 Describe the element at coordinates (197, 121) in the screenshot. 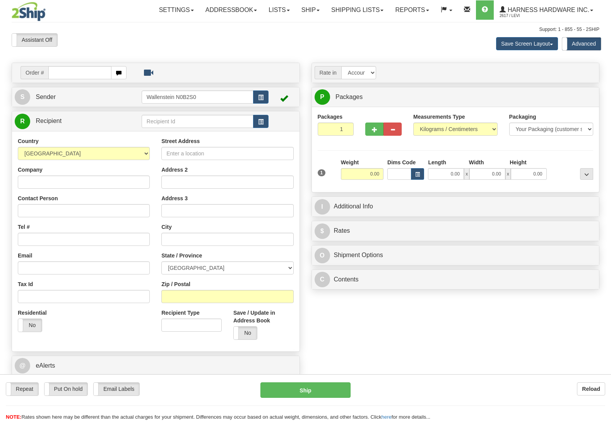

I see `input: Recipient Id` at that location.